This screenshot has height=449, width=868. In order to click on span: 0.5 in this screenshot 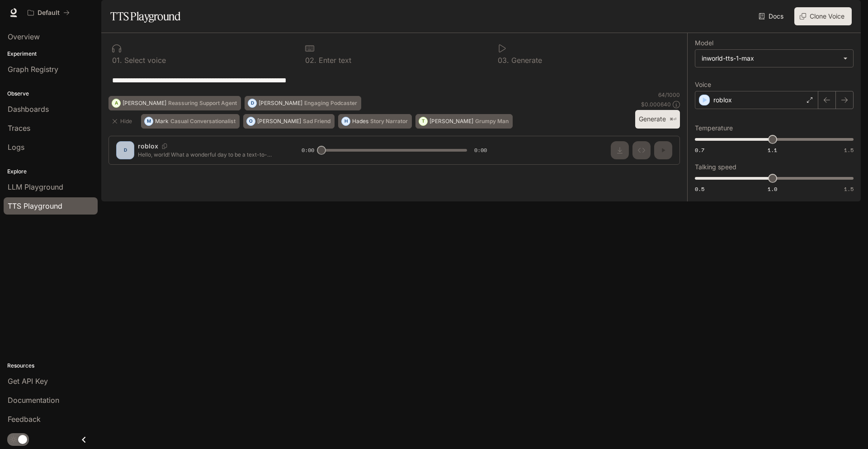, I will do `click(700, 189)`.